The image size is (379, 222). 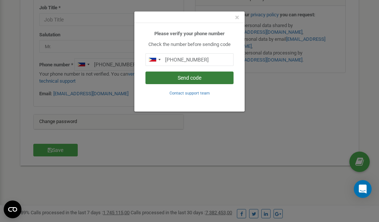 I want to click on button: Send code, so click(x=190, y=78).